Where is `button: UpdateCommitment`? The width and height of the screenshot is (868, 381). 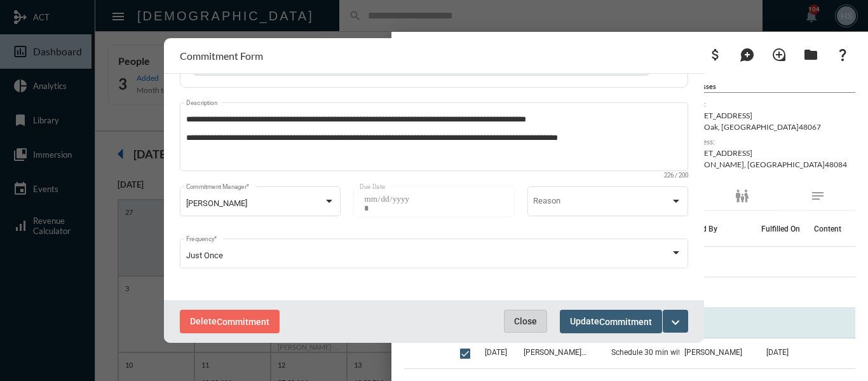 button: UpdateCommitment is located at coordinates (611, 321).